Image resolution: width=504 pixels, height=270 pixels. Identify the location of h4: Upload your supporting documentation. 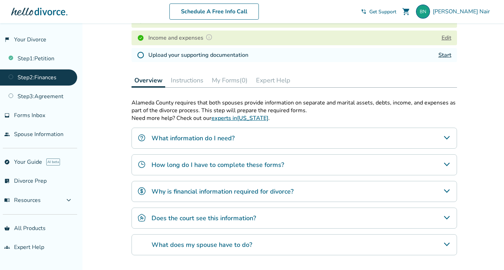
(198, 55).